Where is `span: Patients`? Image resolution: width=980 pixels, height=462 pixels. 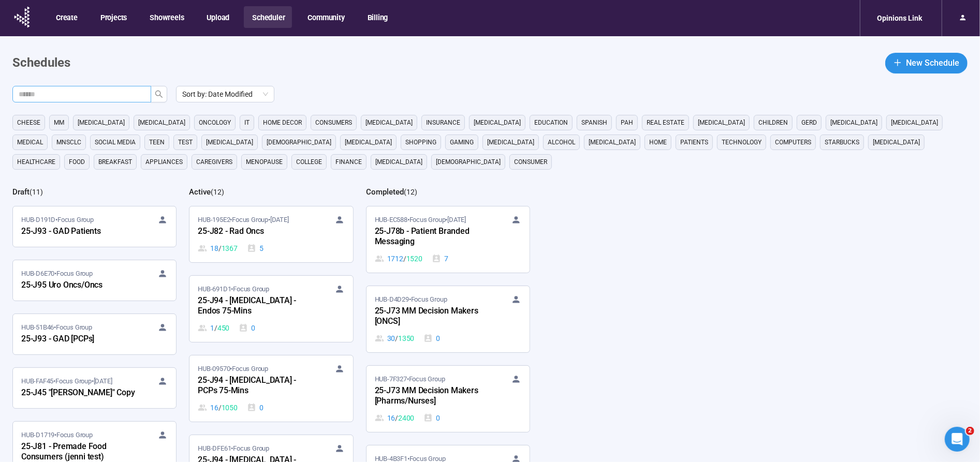 span: Patients is located at coordinates (694, 143).